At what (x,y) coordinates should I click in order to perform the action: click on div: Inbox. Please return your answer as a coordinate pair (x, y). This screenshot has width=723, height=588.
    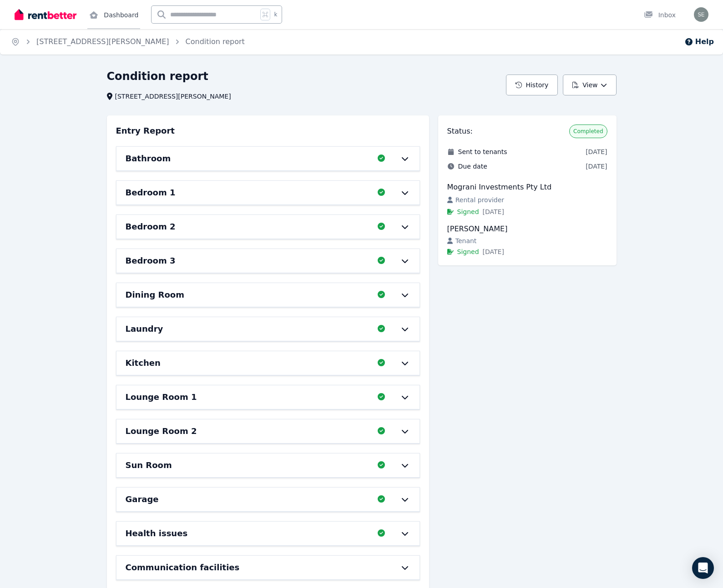
    Looking at the image, I should click on (659, 15).